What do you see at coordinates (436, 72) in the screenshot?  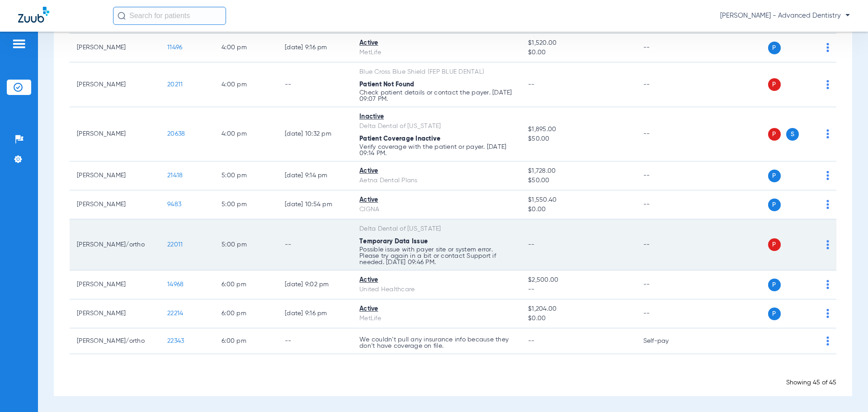 I see `div: Blue Cross Blue Shield (FEP BLUE DENTAL)` at bounding box center [436, 72].